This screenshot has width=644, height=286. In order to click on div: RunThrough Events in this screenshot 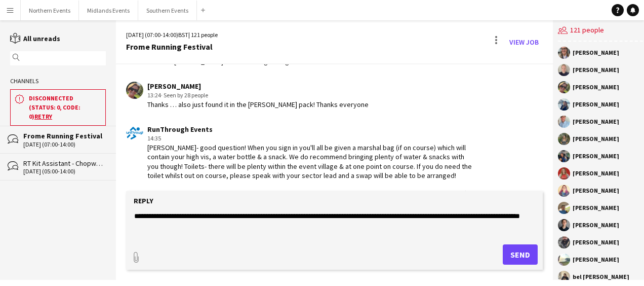, I will do `click(311, 129)`.